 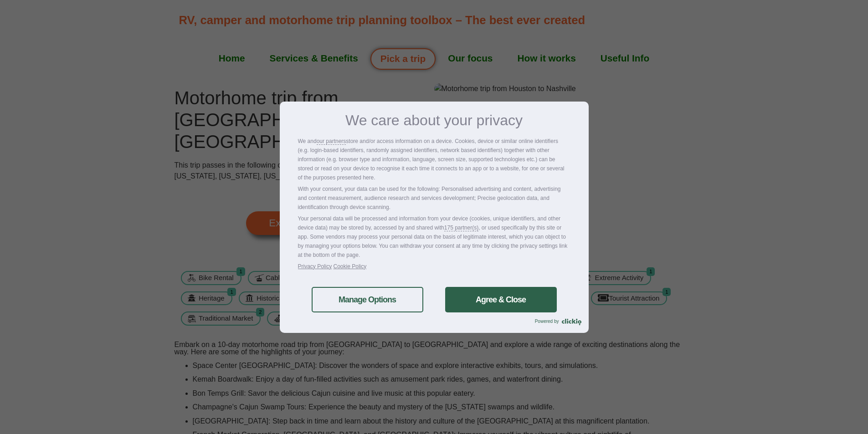 What do you see at coordinates (548, 321) in the screenshot?
I see `span: Powered by` at bounding box center [548, 321].